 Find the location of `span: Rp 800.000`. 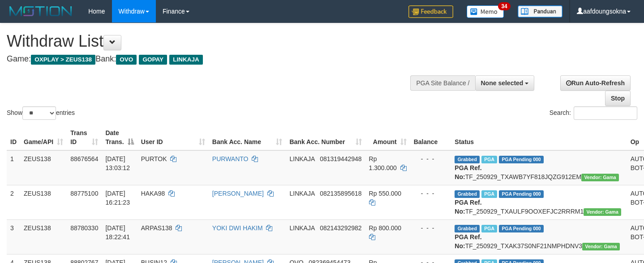

span: Rp 800.000 is located at coordinates (385, 228).